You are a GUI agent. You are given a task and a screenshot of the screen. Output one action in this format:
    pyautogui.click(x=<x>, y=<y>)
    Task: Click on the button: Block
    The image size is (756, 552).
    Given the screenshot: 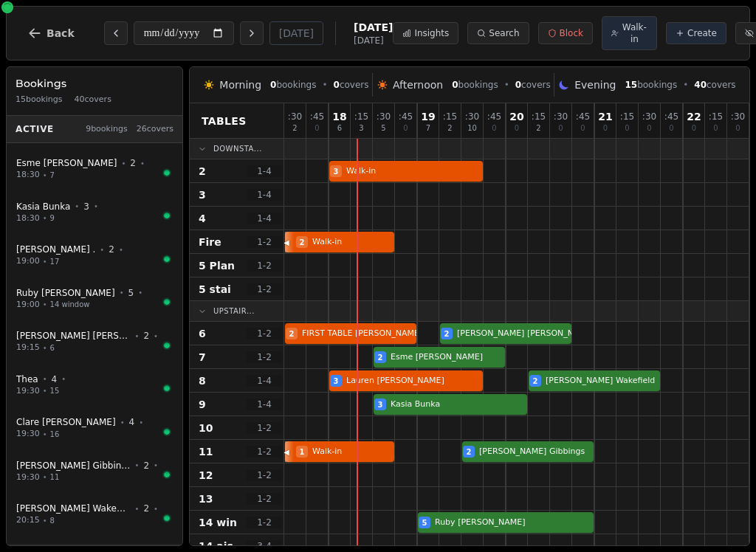 What is the action you would take?
    pyautogui.click(x=566, y=33)
    